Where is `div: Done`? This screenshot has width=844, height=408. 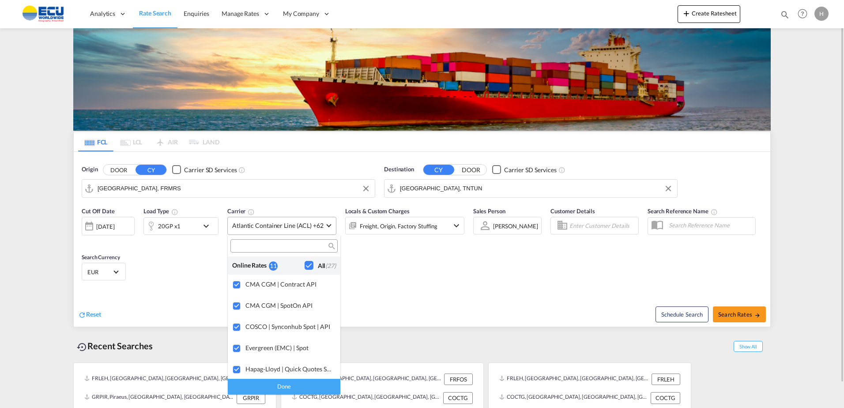
div: Done is located at coordinates (284, 386).